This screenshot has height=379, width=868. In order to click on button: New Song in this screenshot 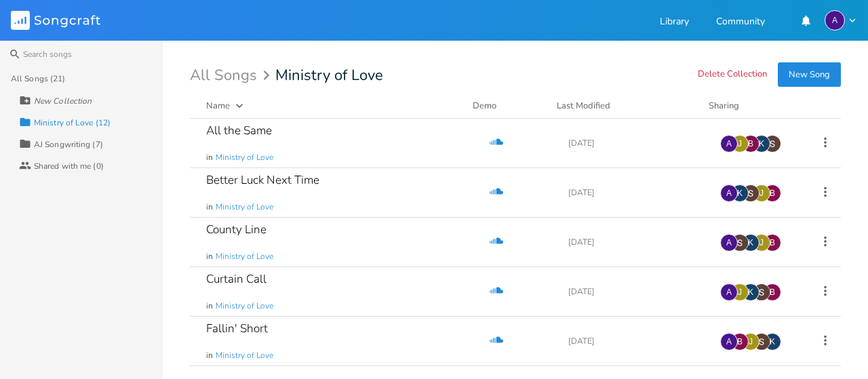, I will do `click(809, 75)`.